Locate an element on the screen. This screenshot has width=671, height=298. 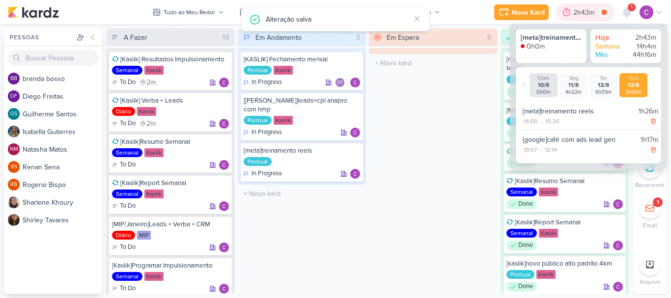
div: 3 is located at coordinates (358, 37).